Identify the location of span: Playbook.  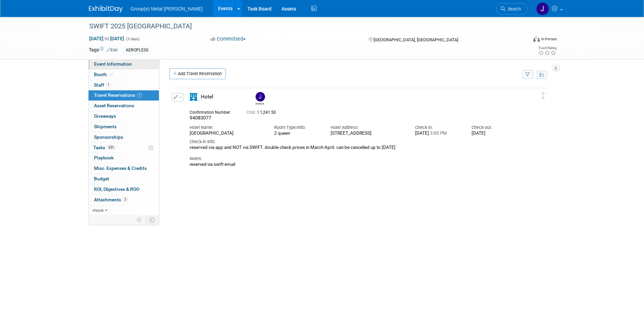
(104, 158).